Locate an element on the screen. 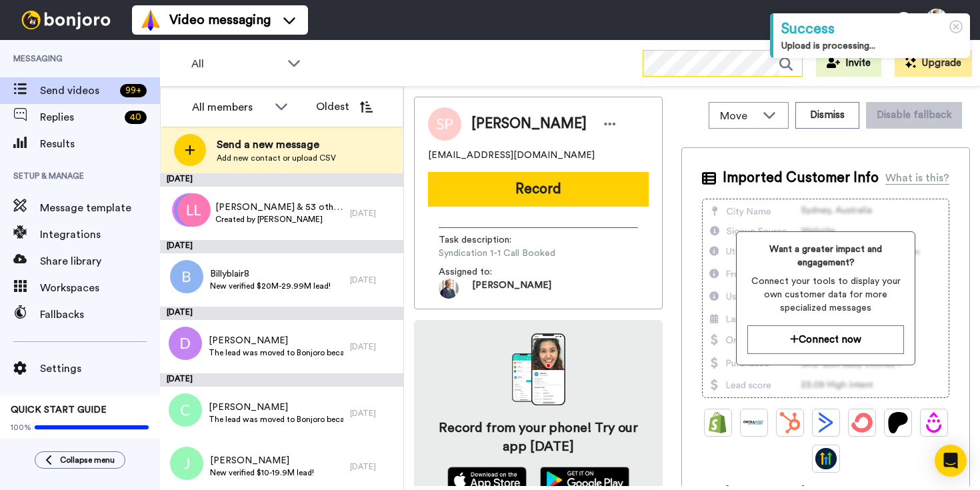 This screenshot has height=490, width=980. img: 7ca86993-e56d-467b-ae3b-c7b91532694f-1699466815.jpg is located at coordinates (449, 288).